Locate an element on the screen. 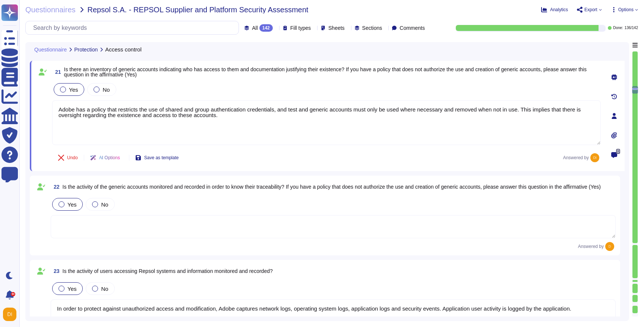 The height and width of the screenshot is (327, 644). span: Save as template is located at coordinates (161, 158).